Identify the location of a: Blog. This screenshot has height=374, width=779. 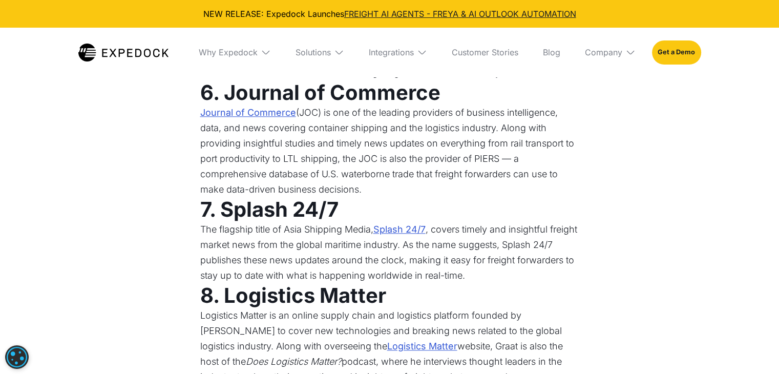
(552, 52).